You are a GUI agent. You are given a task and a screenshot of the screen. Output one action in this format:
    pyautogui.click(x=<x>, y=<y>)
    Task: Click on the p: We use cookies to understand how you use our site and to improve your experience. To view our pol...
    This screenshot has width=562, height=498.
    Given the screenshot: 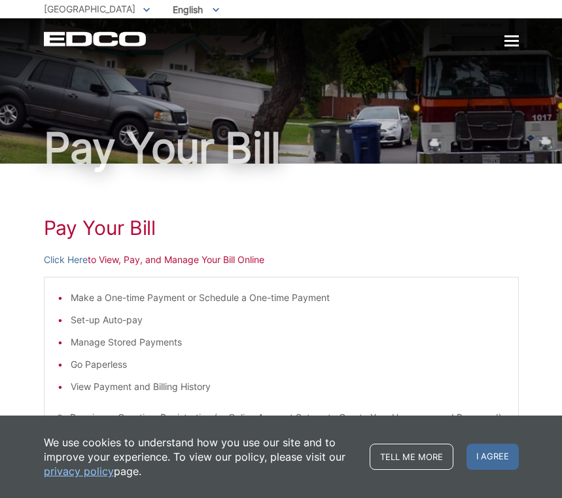 What is the action you would take?
    pyautogui.click(x=200, y=457)
    